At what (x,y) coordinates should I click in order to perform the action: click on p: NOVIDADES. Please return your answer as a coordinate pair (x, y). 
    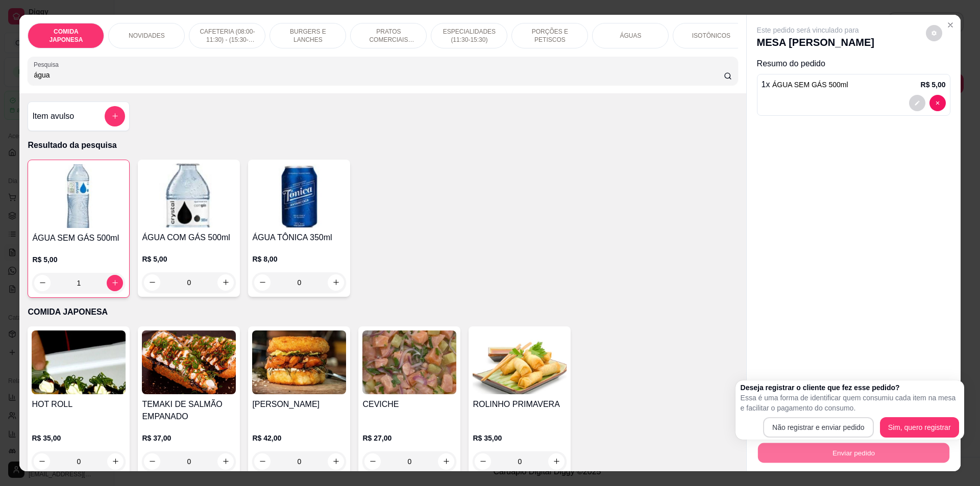
    Looking at the image, I should click on (146, 36).